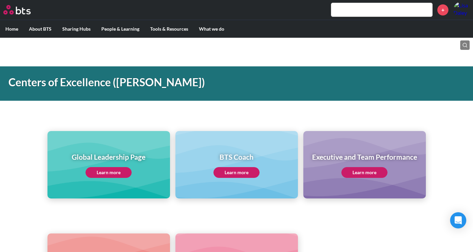 This screenshot has width=473, height=252. I want to click on label: Sharing Hubs, so click(76, 29).